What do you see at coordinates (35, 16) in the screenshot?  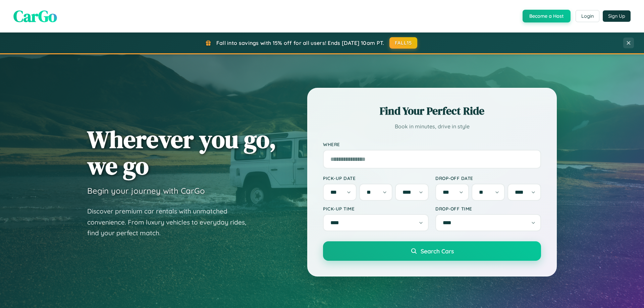 I see `span: CarGo` at bounding box center [35, 16].